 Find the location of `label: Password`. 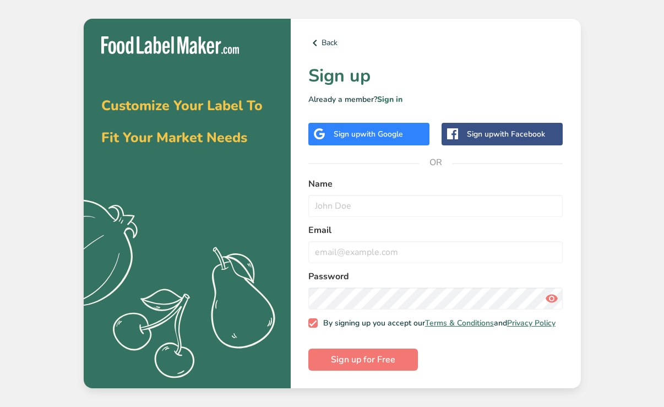

label: Password is located at coordinates (436, 277).